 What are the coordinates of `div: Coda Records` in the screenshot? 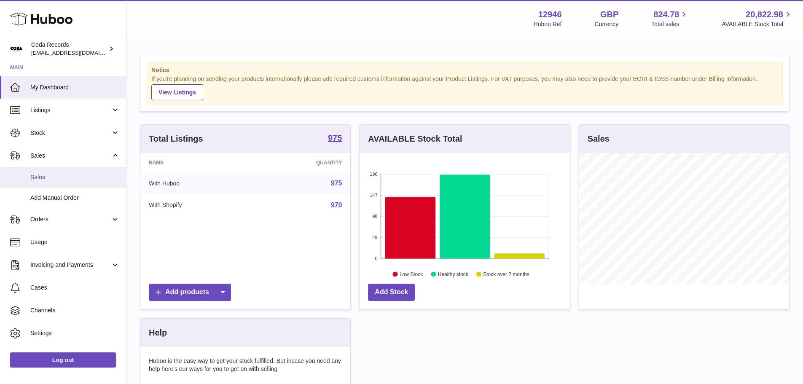 It's located at (69, 49).